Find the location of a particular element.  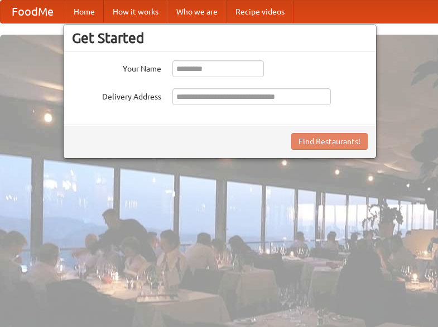

a: Home is located at coordinates (84, 12).